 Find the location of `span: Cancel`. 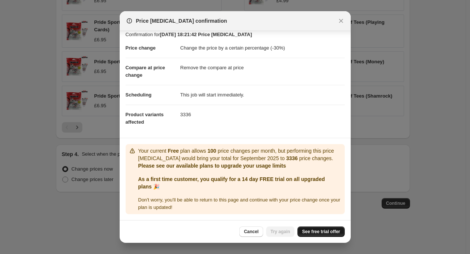

span: Cancel is located at coordinates (251, 232).